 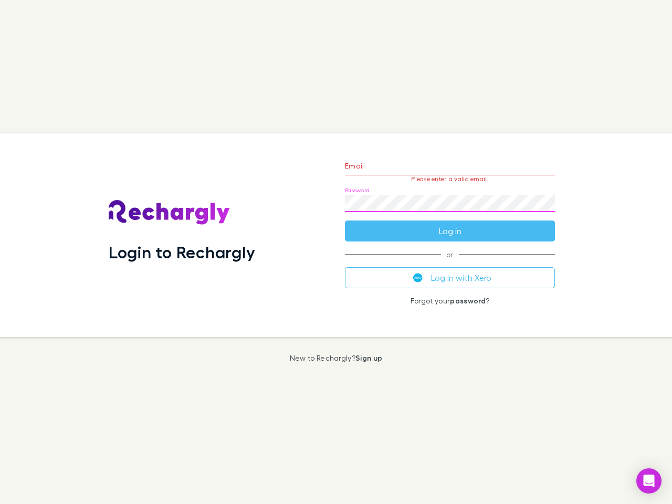 What do you see at coordinates (467, 300) in the screenshot?
I see `a: password` at bounding box center [467, 300].